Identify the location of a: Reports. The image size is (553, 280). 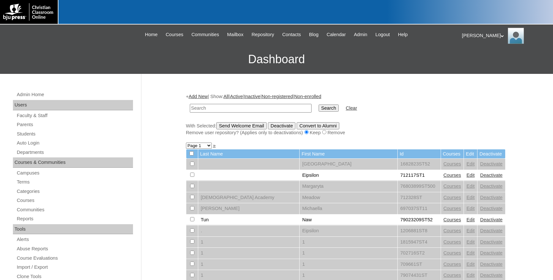
(75, 219).